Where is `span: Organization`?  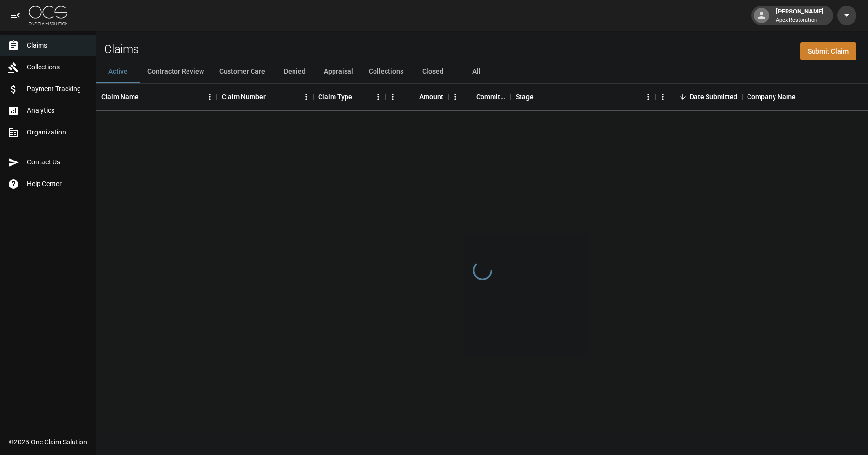 span: Organization is located at coordinates (57, 132).